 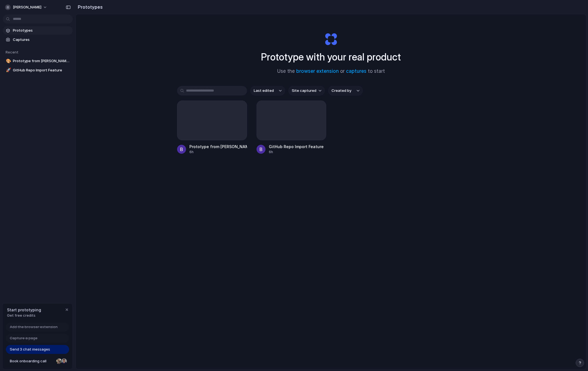 What do you see at coordinates (32, 361) in the screenshot?
I see `span: Book onboarding call` at bounding box center [32, 361].